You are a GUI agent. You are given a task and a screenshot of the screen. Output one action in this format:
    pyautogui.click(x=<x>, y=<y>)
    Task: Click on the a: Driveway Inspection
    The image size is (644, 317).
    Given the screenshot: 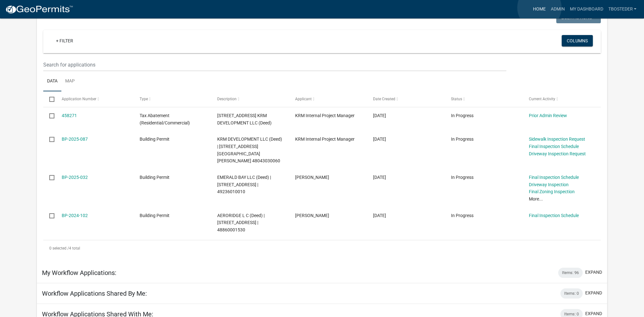 What is the action you would take?
    pyautogui.click(x=549, y=185)
    